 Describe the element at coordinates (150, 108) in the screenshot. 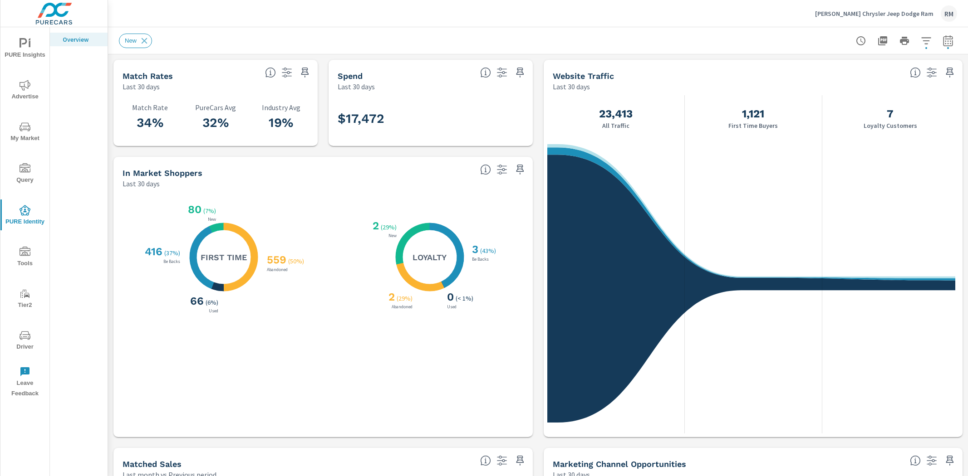

I see `p: Match Rate` at that location.